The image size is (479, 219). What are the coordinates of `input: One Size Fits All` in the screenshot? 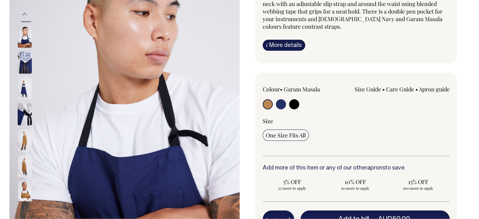 It's located at (285, 135).